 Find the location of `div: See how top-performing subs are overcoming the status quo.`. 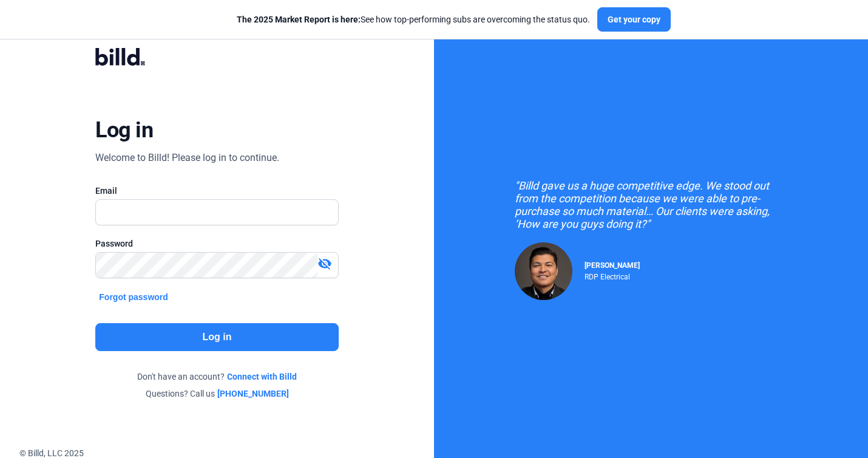

div: See how top-performing subs are overcoming the status quo. is located at coordinates (413, 20).